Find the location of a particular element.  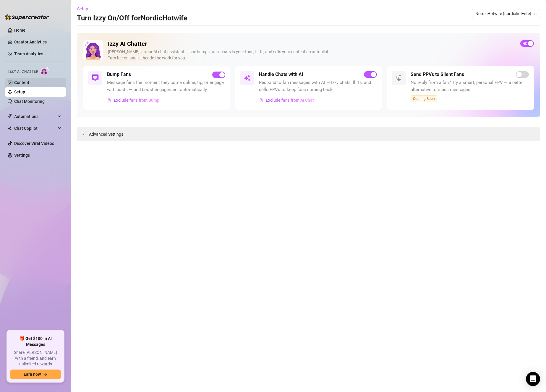

span: Automations is located at coordinates (35, 117).